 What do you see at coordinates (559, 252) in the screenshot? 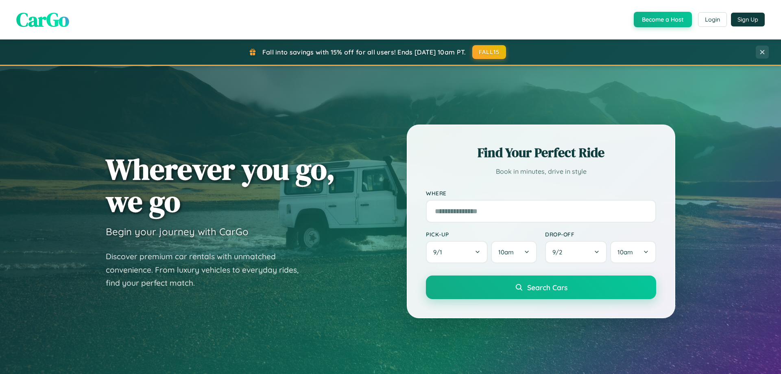
I see `span: 9 / 2` at bounding box center [559, 252].